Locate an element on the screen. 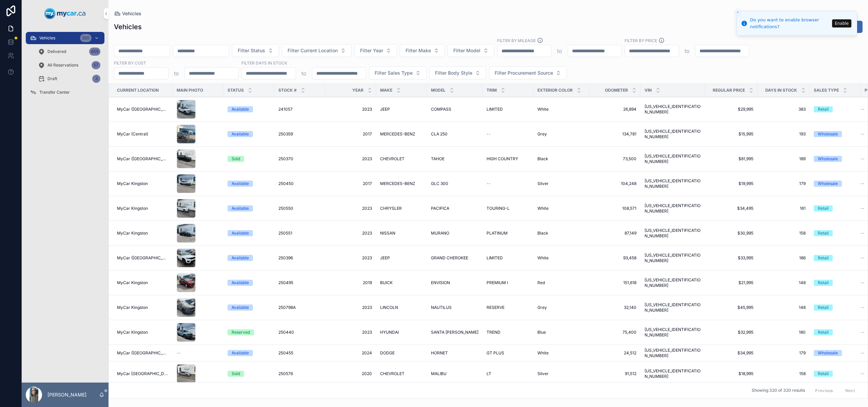  span: PREMIUM I is located at coordinates (497, 283).